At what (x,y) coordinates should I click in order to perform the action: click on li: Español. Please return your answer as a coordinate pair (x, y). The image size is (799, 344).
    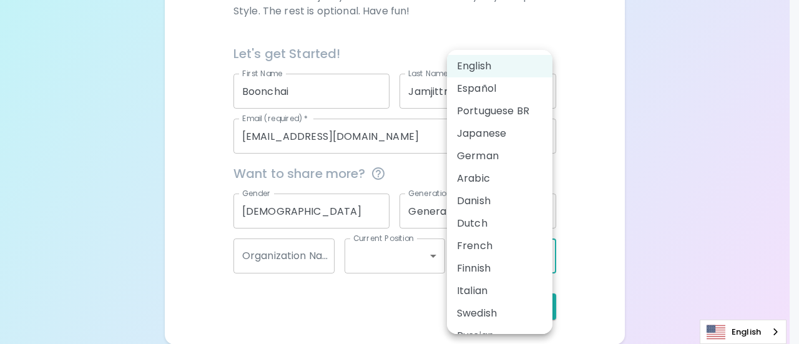
    Looking at the image, I should click on (499, 89).